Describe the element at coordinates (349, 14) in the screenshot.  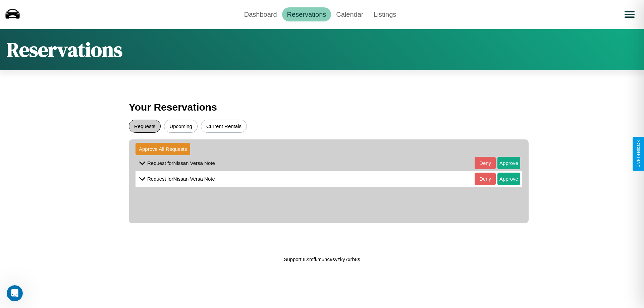
I see `a: Calendar` at that location.